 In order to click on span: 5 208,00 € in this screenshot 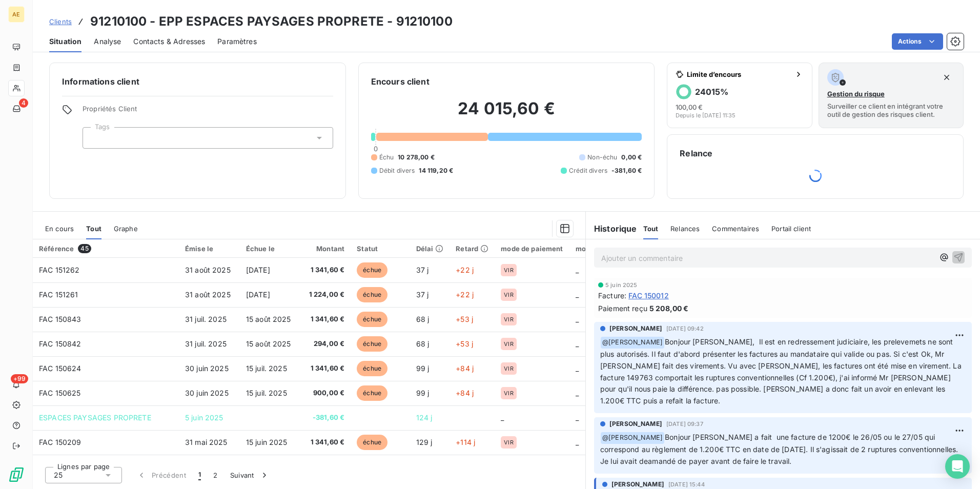, I will do `click(669, 308)`.